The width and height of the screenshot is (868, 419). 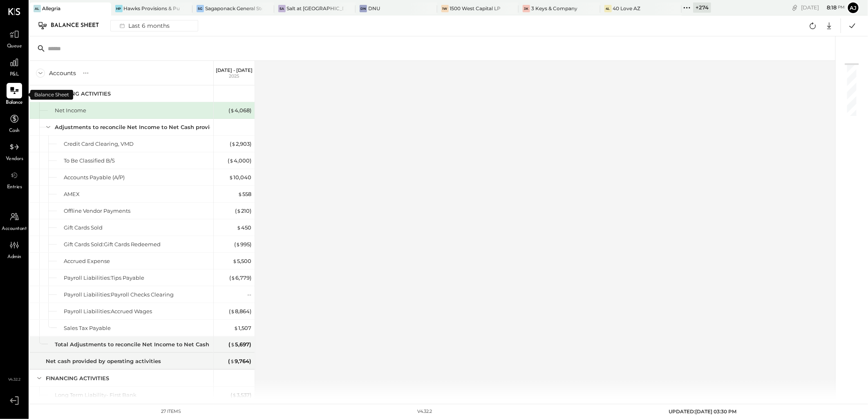 What do you see at coordinates (165, 344) in the screenshot?
I see `div: Total Adjustments to reconcile Net Income to Net Cash provided by operations:` at bounding box center [165, 344].